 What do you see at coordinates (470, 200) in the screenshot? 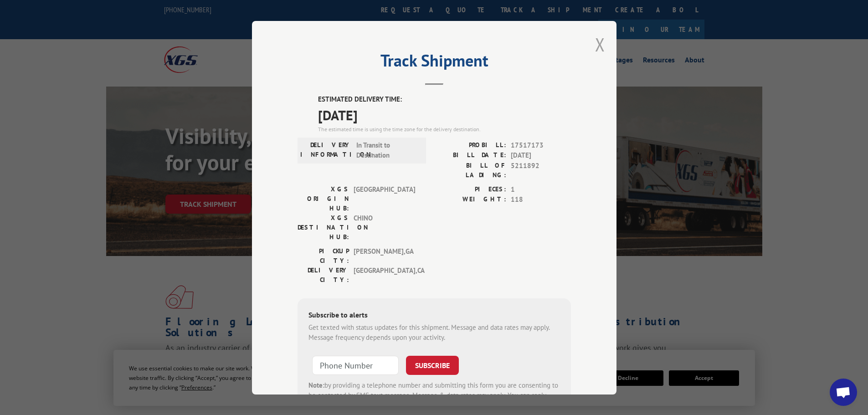
I see `label: WEIGHT:` at bounding box center [470, 200].